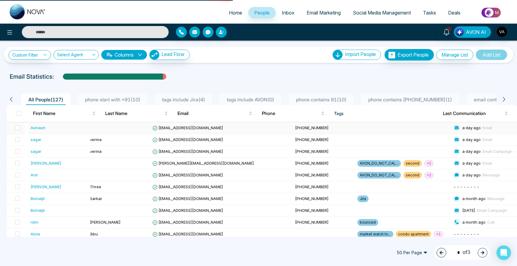 This screenshot has width=517, height=266. What do you see at coordinates (124, 55) in the screenshot?
I see `button: Columnsdown` at bounding box center [124, 55].